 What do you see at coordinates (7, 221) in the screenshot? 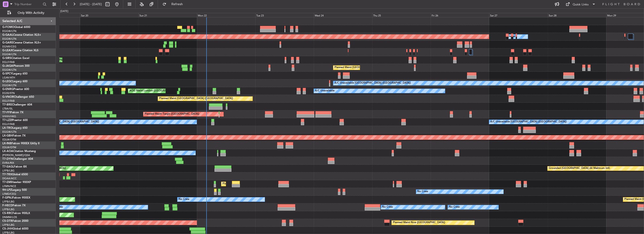
I see `span: CS-DTR` at bounding box center [7, 221].